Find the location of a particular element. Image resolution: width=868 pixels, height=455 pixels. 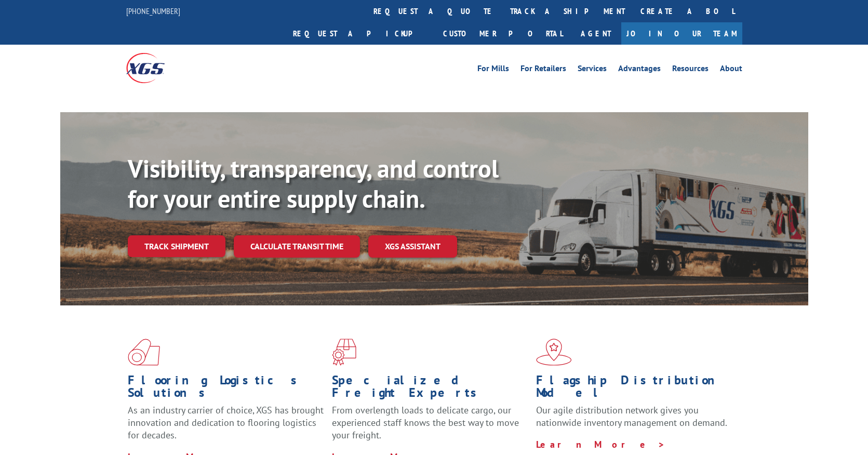

b: Visibility, transparency, and control for your entire supply chain. is located at coordinates (314, 183).